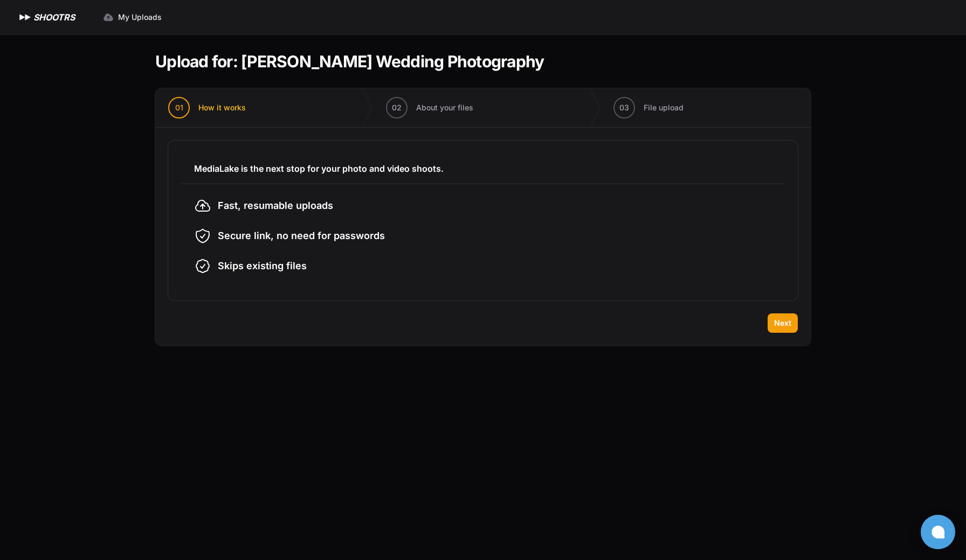  Describe the element at coordinates (276, 205) in the screenshot. I see `span: Fast, resumable uploads` at that location.